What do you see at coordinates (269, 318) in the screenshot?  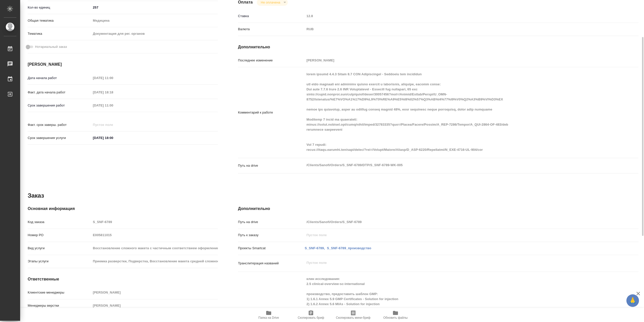 I see `span: Папка на Drive` at bounding box center [269, 318].